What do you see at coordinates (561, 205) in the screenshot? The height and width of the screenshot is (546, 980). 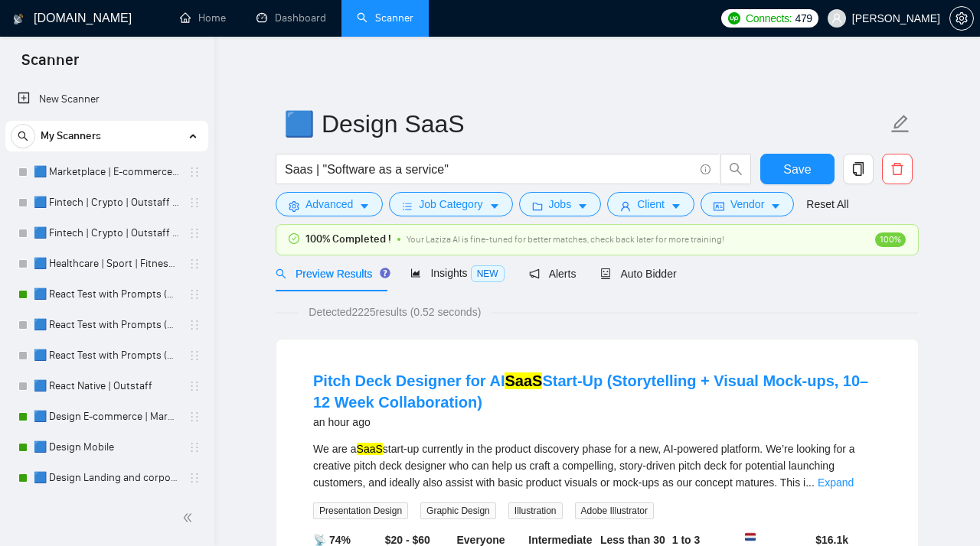 I see `span: Jobs` at bounding box center [561, 205].